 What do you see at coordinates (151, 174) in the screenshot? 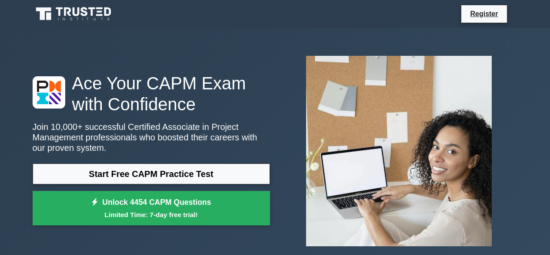
I see `a: Start Free CAPM Practice Test` at bounding box center [151, 174].